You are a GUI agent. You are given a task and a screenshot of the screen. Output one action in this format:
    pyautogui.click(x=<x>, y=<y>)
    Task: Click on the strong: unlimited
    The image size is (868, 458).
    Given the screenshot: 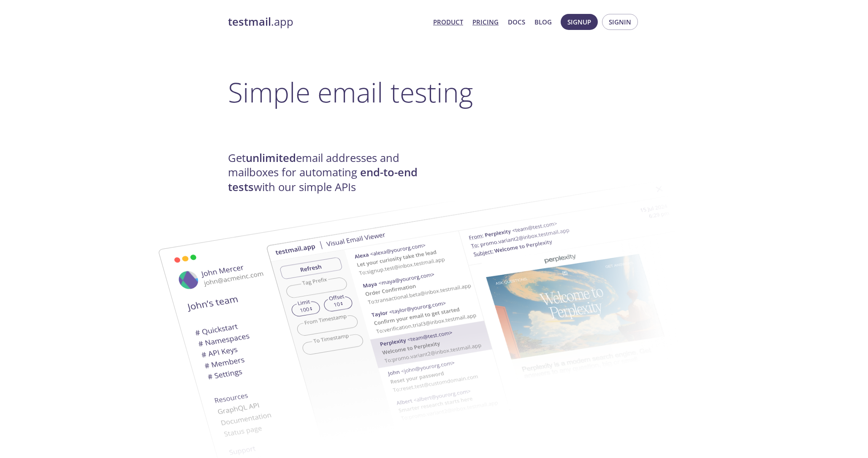 What is the action you would take?
    pyautogui.click(x=271, y=158)
    